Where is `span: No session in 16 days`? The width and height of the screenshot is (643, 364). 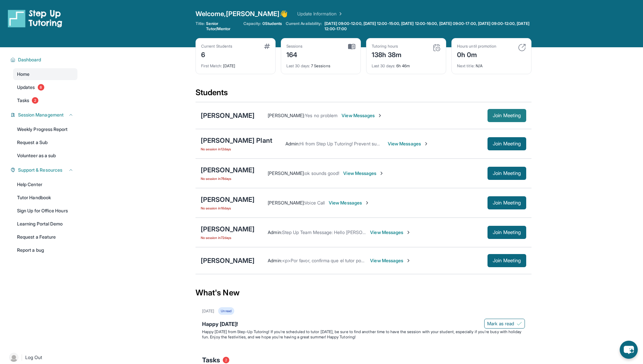
span: No session in 16 days is located at coordinates (228, 208).